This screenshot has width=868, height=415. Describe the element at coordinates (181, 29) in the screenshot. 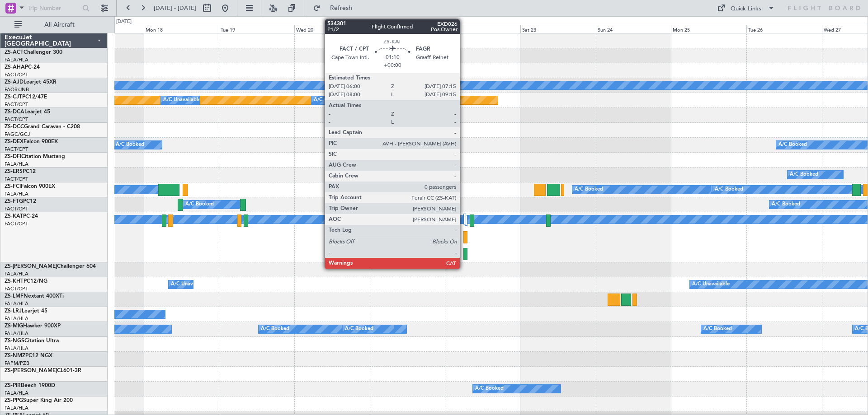

I see `div: Mon 18` at that location.